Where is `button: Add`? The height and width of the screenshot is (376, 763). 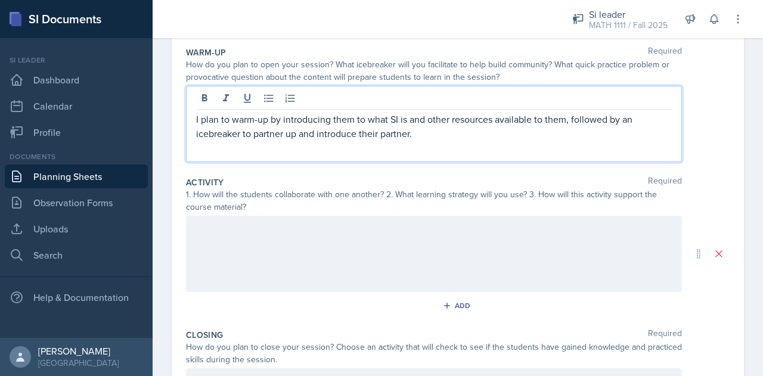 button: Add is located at coordinates (458, 306).